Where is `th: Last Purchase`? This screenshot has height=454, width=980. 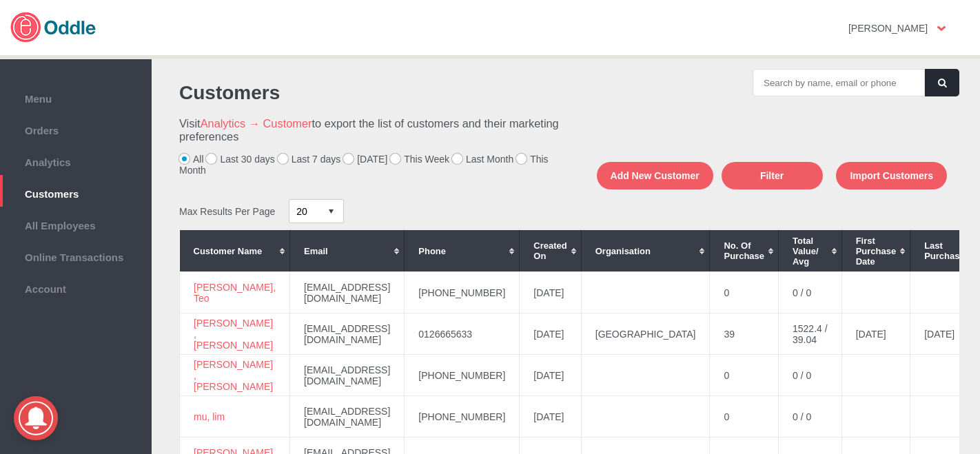 th: Last Purchase is located at coordinates (944, 250).